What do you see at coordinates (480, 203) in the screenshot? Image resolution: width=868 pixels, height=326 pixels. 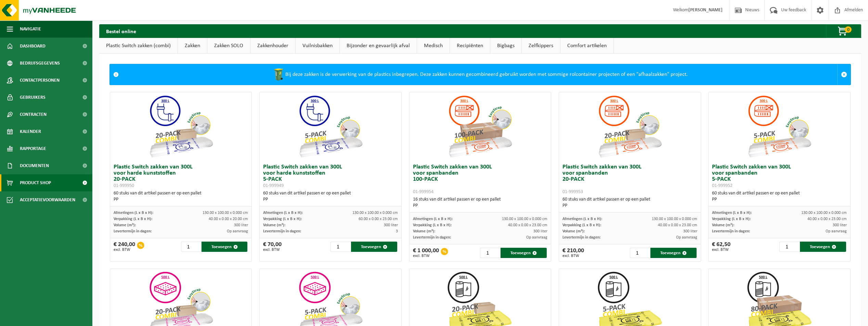 I see `div: 16 stuks van dit artikel passen er op een pallet` at bounding box center [480, 203].